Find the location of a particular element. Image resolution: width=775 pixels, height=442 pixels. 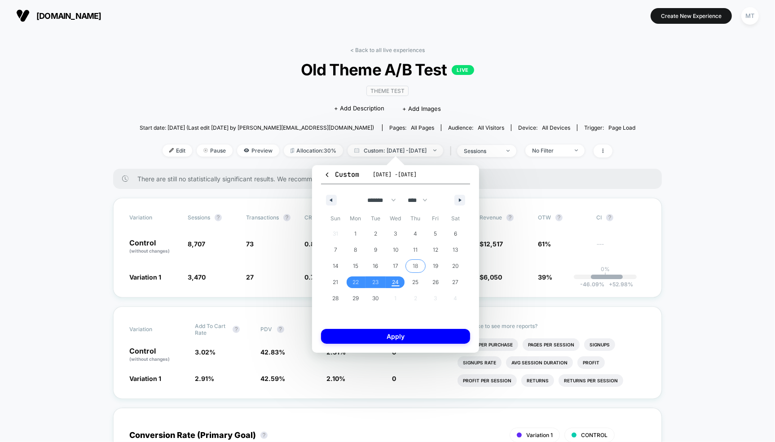

button: 25 is located at coordinates (415, 282).